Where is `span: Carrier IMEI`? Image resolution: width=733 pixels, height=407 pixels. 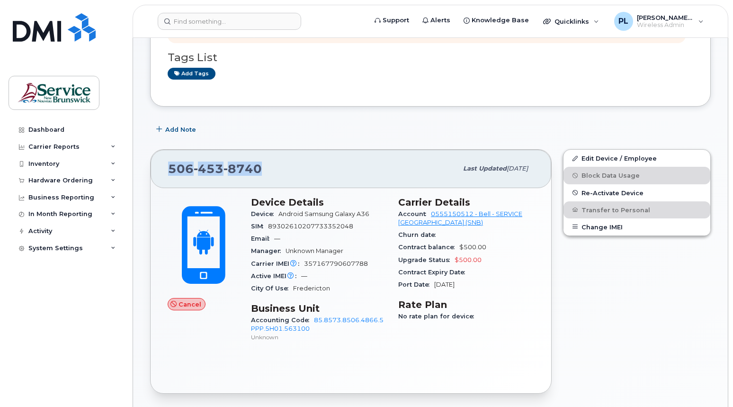
span: Carrier IMEI is located at coordinates (277, 263).